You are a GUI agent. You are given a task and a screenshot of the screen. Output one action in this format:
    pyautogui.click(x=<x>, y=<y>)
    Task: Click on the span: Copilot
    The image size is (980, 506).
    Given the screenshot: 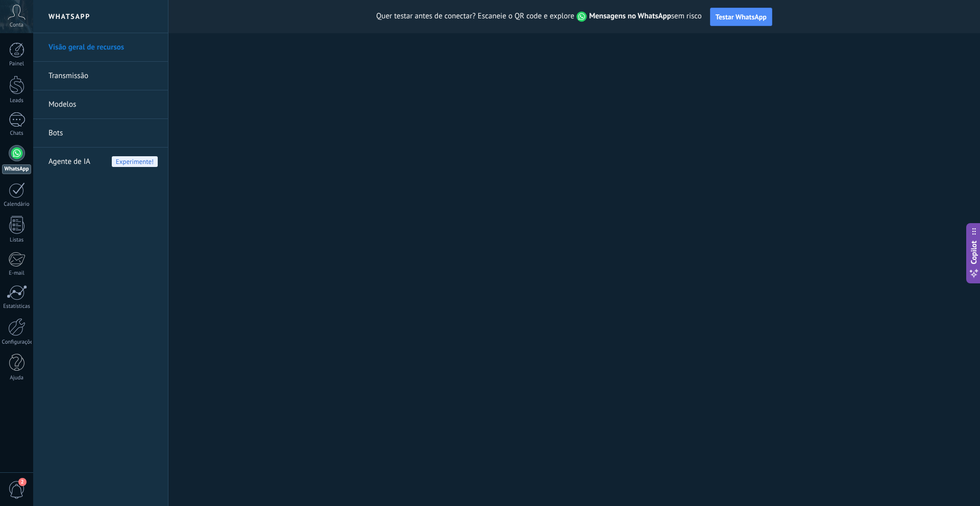 What is the action you would take?
    pyautogui.click(x=974, y=253)
    